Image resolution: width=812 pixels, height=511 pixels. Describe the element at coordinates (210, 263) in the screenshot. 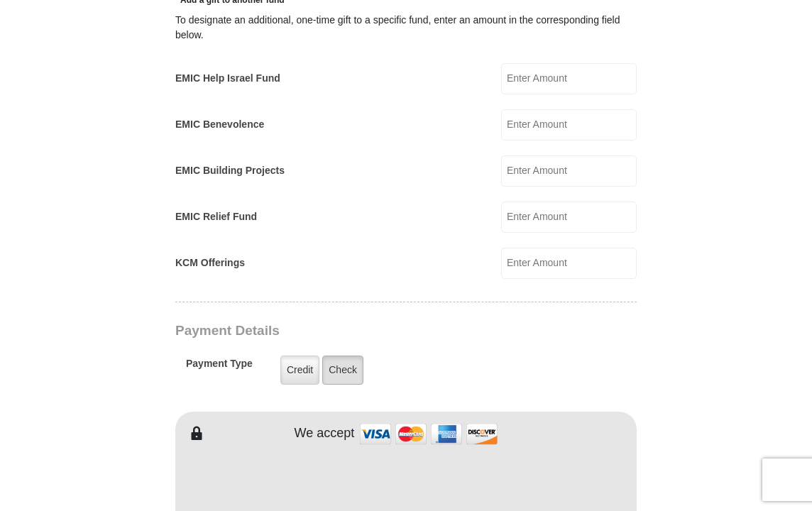

I see `label: KCM Offerings` at that location.